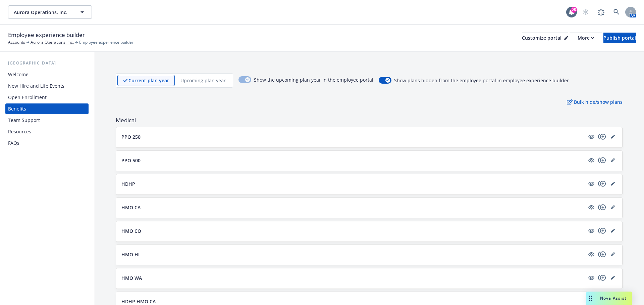 The image size is (644, 305). What do you see at coordinates (545, 38) in the screenshot?
I see `button: Customize portal` at bounding box center [545, 38].